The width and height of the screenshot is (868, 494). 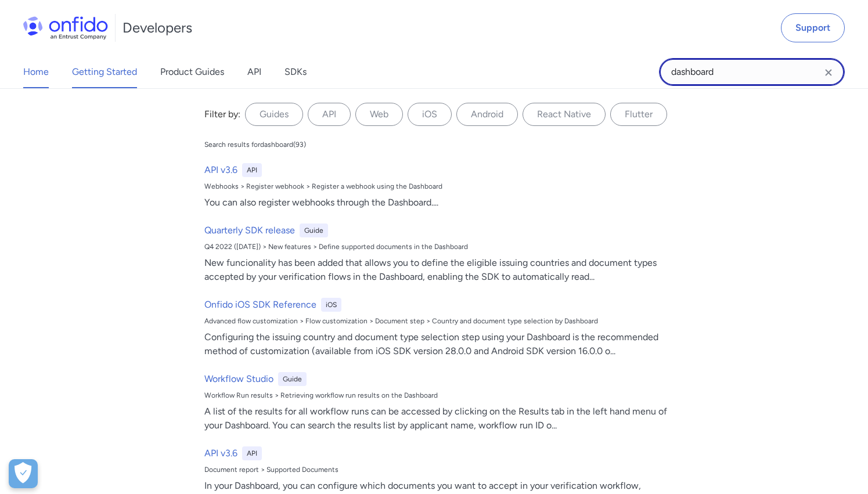 I want to click on button: Open Preferences, so click(x=23, y=474).